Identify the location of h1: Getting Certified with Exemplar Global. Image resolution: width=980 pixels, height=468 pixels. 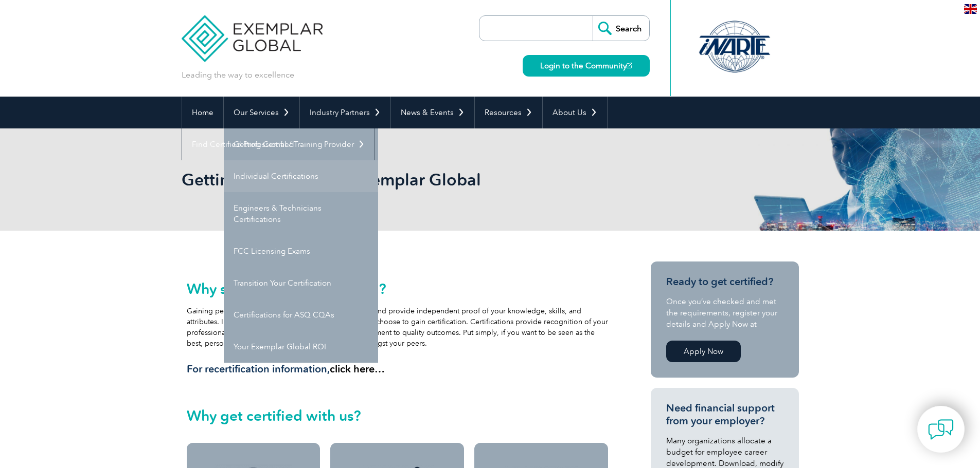
(379, 180).